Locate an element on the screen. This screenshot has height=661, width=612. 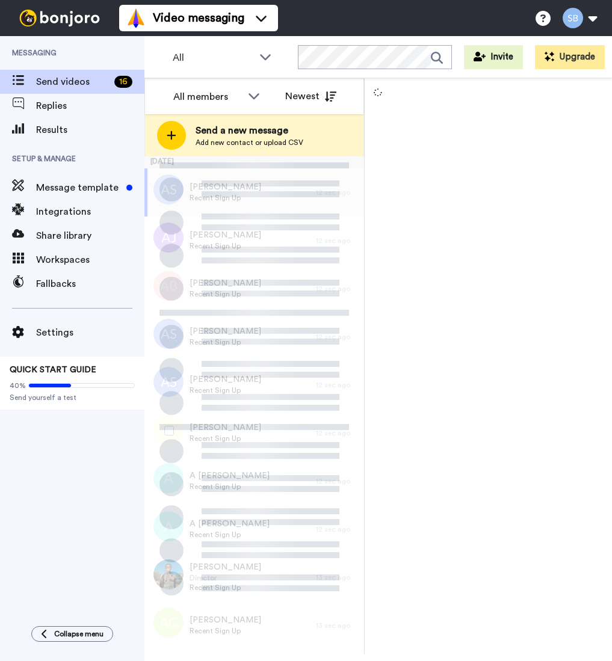
span: Fallbacks is located at coordinates (90, 284).